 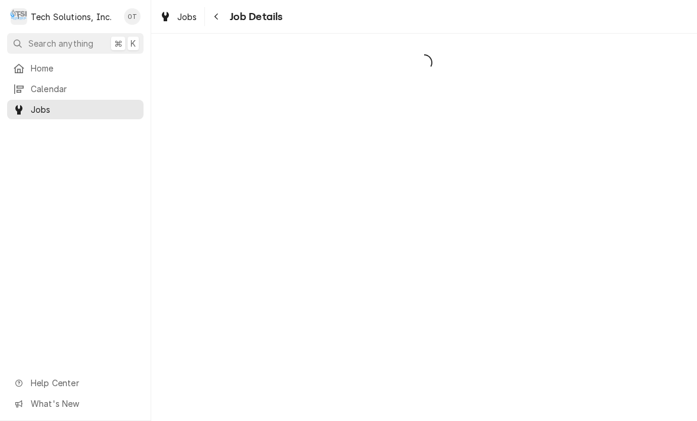 I want to click on a: Go to What's New, so click(x=75, y=403).